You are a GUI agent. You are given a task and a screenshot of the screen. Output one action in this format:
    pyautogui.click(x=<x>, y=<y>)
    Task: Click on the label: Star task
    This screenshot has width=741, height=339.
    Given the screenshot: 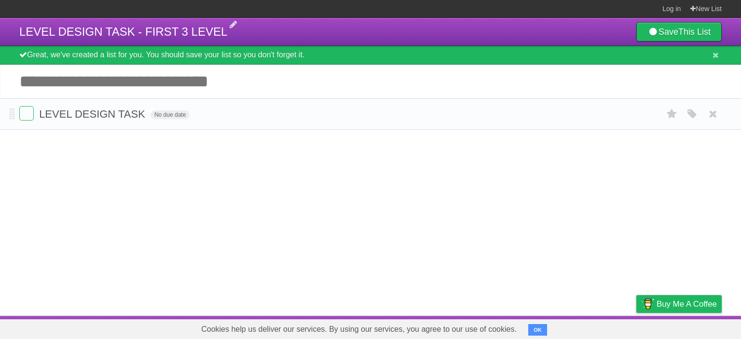 What is the action you would take?
    pyautogui.click(x=672, y=114)
    